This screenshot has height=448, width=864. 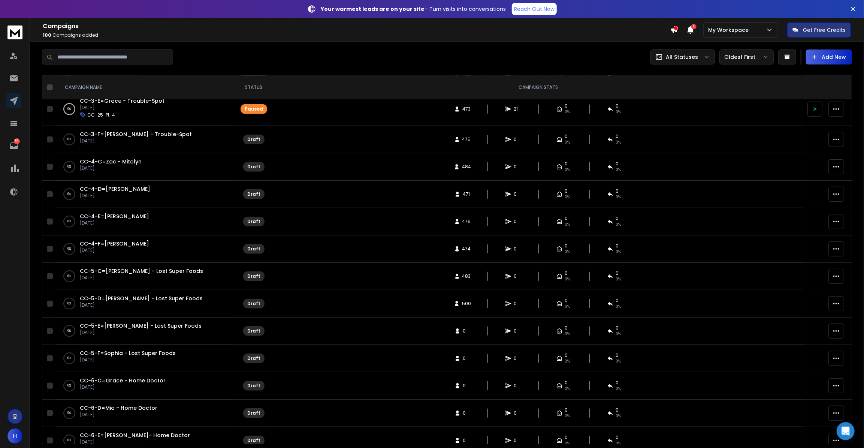 I want to click on a: CC-6-C=Grace - Home Doctor, so click(x=122, y=380).